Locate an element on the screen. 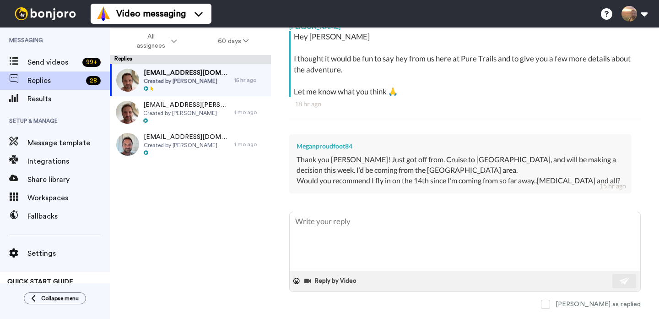 The width and height of the screenshot is (659, 319). img: 59037d70-ad27-48ac-9e62-29f3c66fc0ed-thumb.jpg is located at coordinates (128, 80).